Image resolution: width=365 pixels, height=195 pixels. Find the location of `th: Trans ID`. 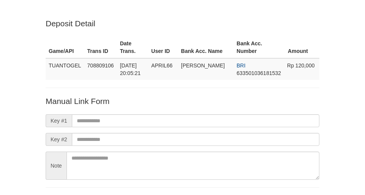

th: Trans ID is located at coordinates (100, 47).